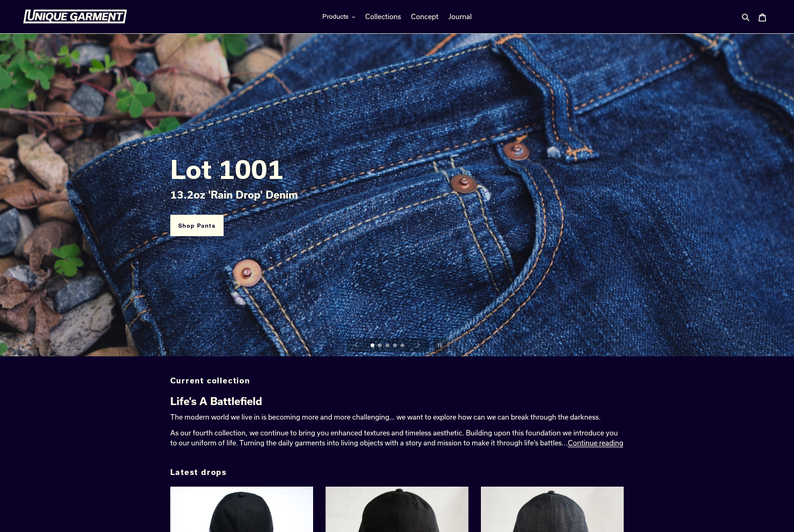 Image resolution: width=794 pixels, height=532 pixels. Describe the element at coordinates (373, 346) in the screenshot. I see `a: Load slide 1` at that location.